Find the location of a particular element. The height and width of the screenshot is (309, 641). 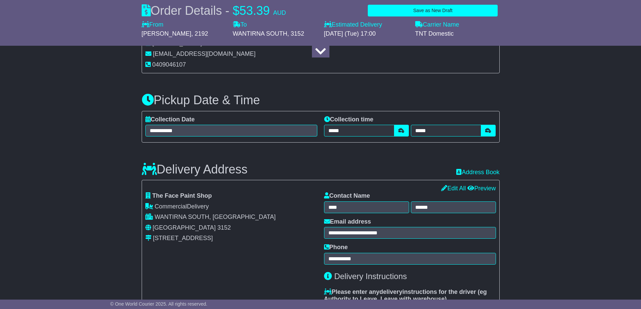

span: Delivery Instructions is located at coordinates (371, 276).